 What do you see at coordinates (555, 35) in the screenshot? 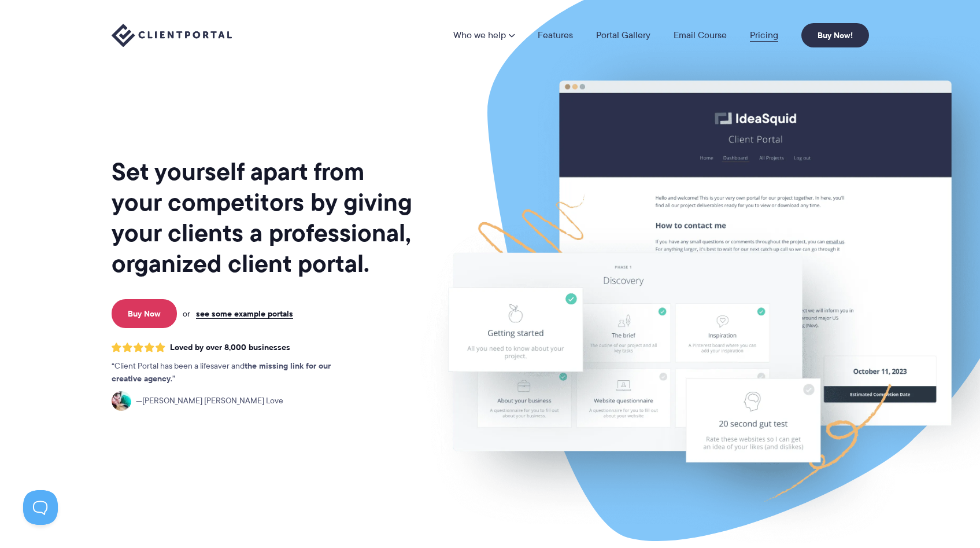
I see `a: Features` at bounding box center [555, 35].